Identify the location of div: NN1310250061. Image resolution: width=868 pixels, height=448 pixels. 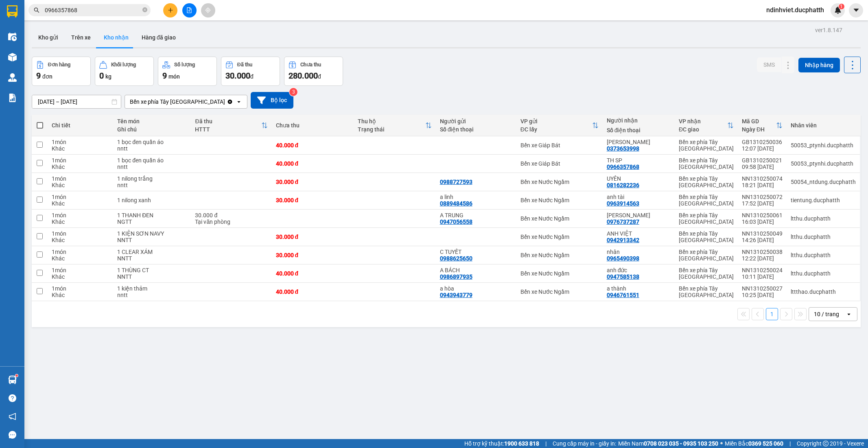
(762, 216).